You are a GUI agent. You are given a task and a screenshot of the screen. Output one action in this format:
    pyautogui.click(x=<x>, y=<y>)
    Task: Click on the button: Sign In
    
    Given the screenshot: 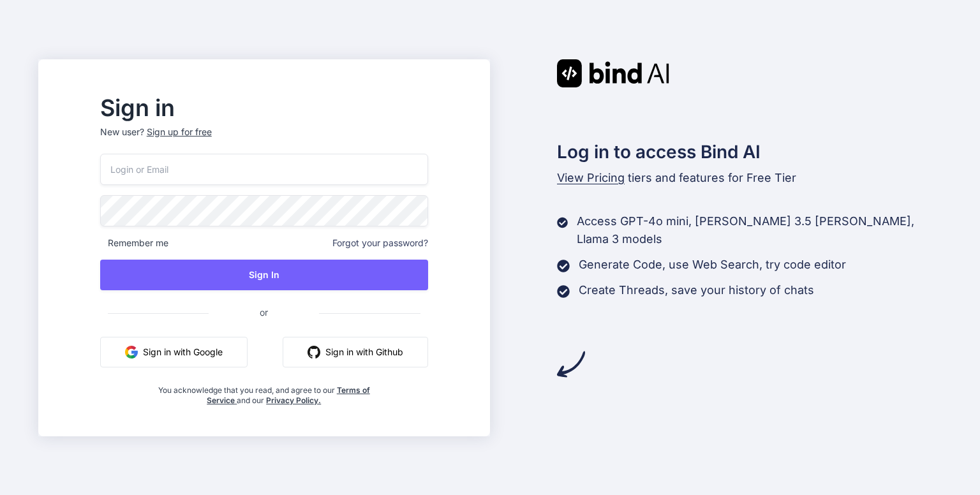 What is the action you would take?
    pyautogui.click(x=264, y=275)
    